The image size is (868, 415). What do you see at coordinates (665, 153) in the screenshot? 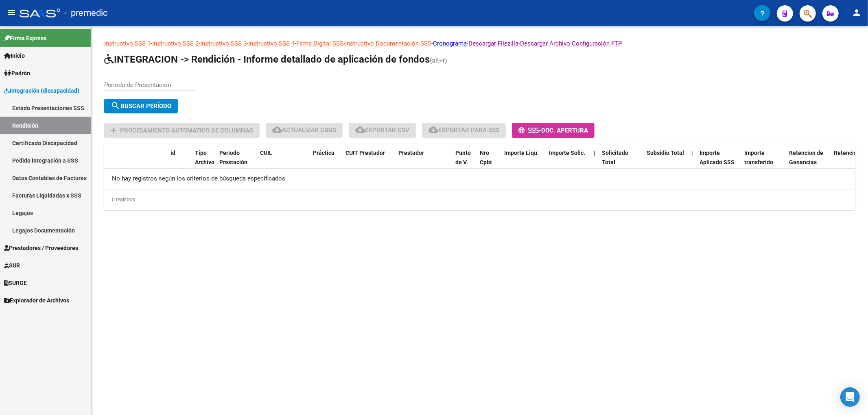
I see `span: Subsidio Total` at bounding box center [665, 153].